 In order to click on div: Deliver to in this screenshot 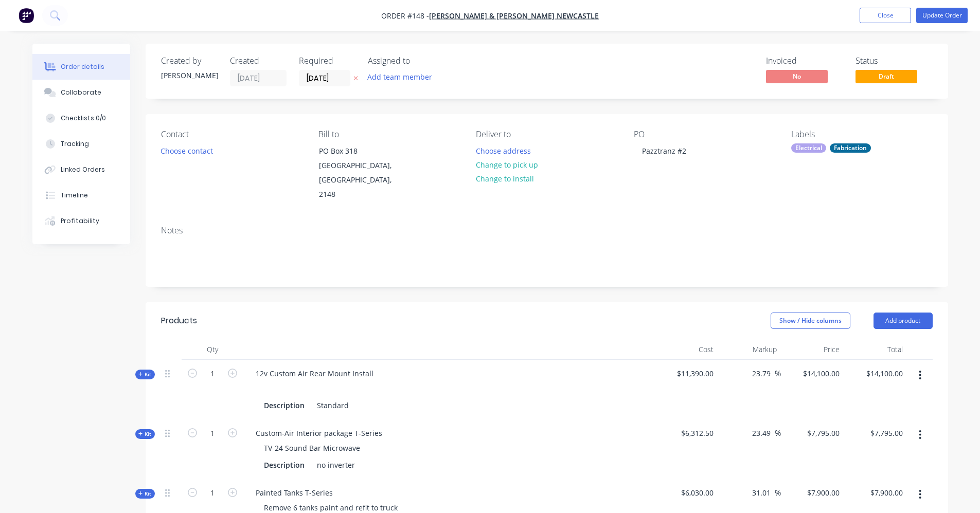, I will do `click(546, 134)`.